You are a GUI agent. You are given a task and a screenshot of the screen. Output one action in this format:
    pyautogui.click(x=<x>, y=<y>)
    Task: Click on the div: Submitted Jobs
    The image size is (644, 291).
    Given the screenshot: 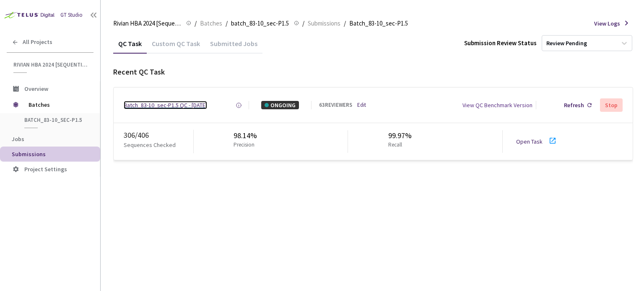 What is the action you would take?
    pyautogui.click(x=234, y=47)
    